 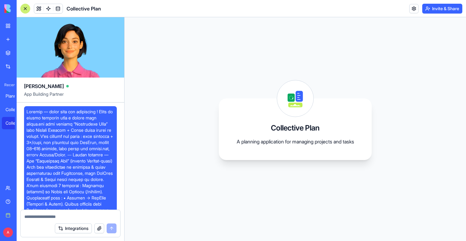 I want to click on span: App Building Partner, so click(x=70, y=97).